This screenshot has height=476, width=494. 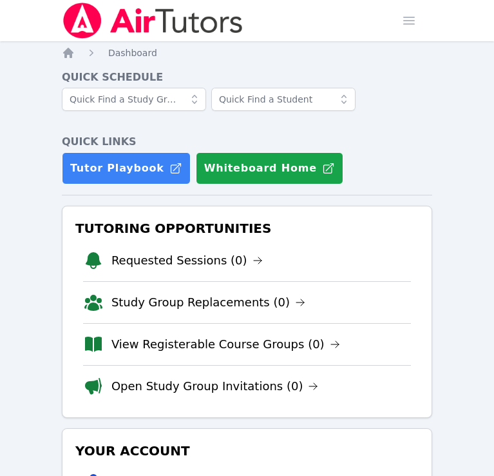 I want to click on h4: Quick Links, so click(x=247, y=142).